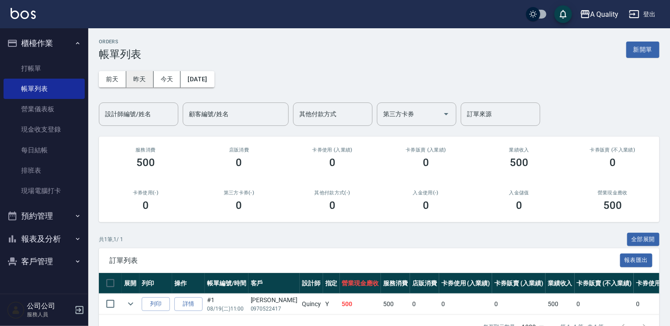 This screenshot has height=326, width=670. I want to click on th: 展開, so click(131, 283).